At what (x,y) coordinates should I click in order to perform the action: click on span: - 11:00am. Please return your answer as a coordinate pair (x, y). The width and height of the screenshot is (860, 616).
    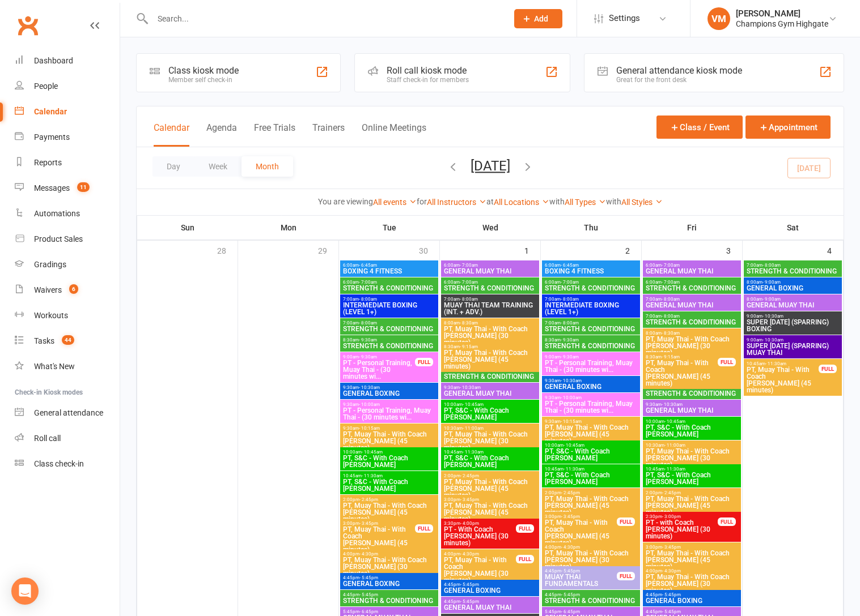
    Looking at the image, I should click on (675, 445).